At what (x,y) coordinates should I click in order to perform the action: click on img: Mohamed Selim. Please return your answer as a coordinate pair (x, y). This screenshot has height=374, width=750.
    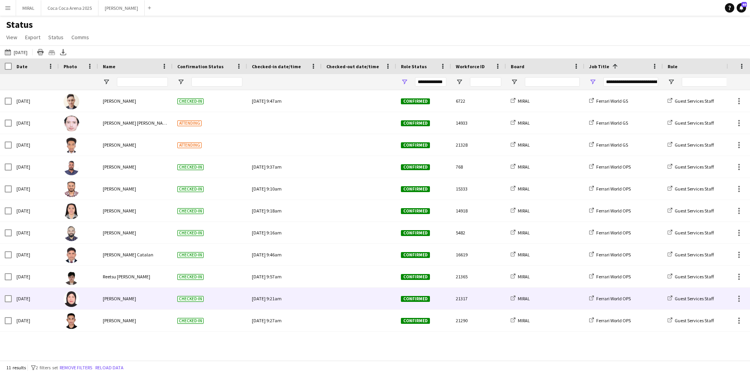
    Looking at the image, I should click on (71, 167).